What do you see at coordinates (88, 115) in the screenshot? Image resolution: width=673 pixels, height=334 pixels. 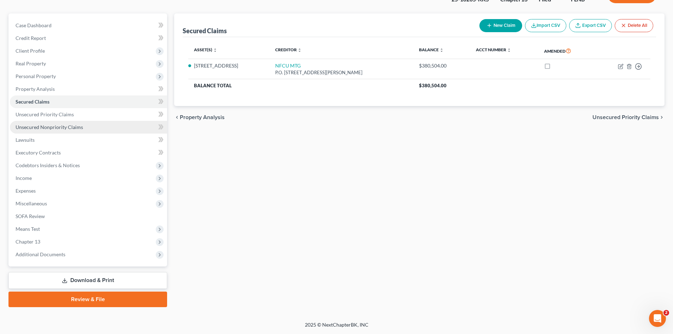 I see `a: Unsecured Priority Claims` at bounding box center [88, 115].